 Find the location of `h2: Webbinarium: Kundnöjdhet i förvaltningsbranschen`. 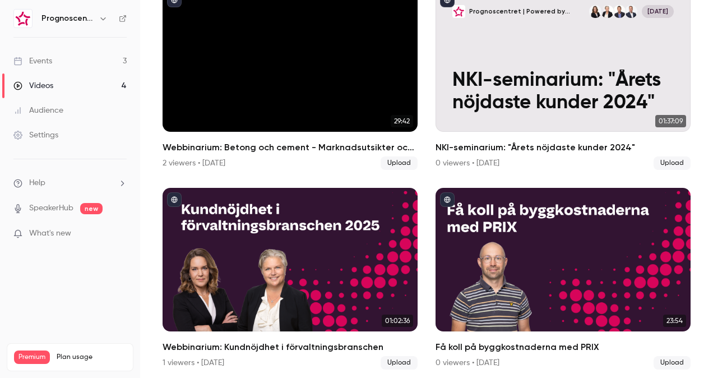

h2: Webbinarium: Kundnöjdhet i förvaltningsbranschen is located at coordinates (290, 347).